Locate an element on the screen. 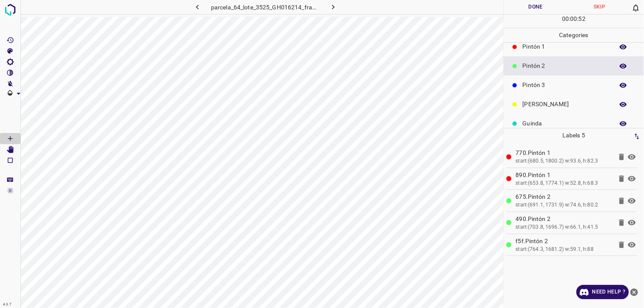 The image size is (644, 308). p: Pintón 3 is located at coordinates (566, 85).